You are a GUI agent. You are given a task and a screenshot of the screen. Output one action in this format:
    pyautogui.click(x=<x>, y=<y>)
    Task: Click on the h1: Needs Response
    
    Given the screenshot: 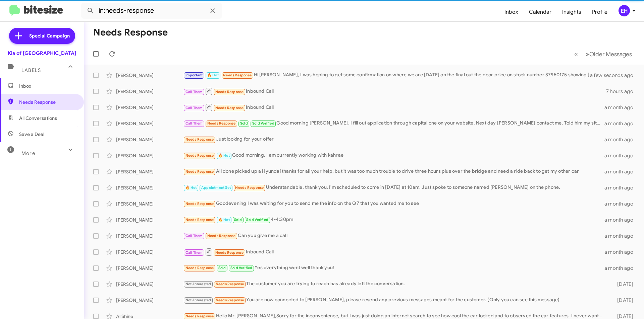 What is the action you would take?
    pyautogui.click(x=130, y=32)
    